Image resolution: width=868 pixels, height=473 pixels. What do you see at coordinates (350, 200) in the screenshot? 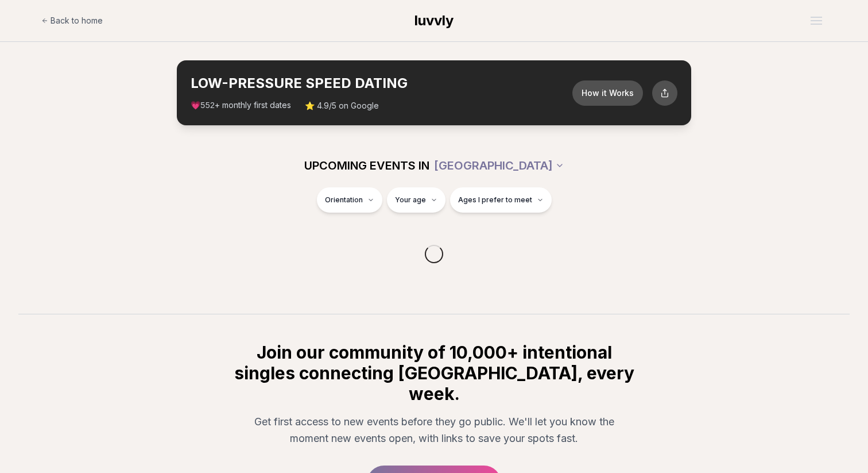
I see `button: Orientation` at bounding box center [350, 200].